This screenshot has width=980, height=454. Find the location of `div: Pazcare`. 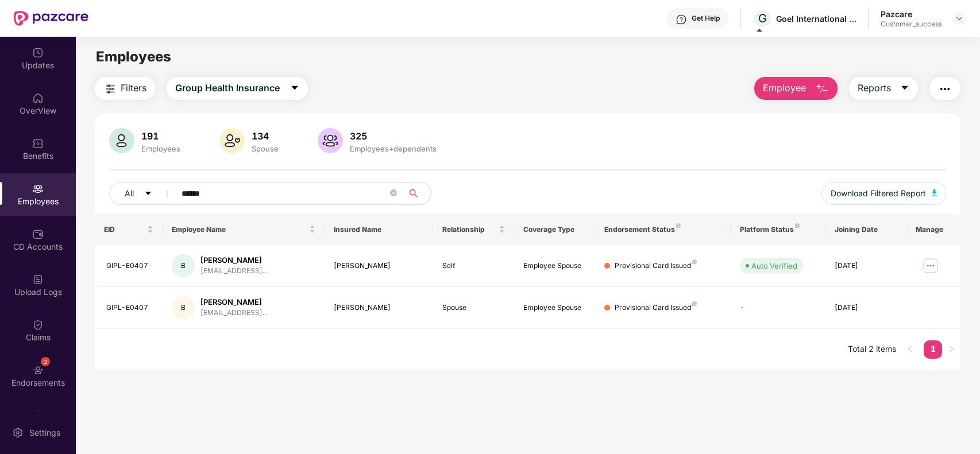

div: Pazcare is located at coordinates (911, 14).